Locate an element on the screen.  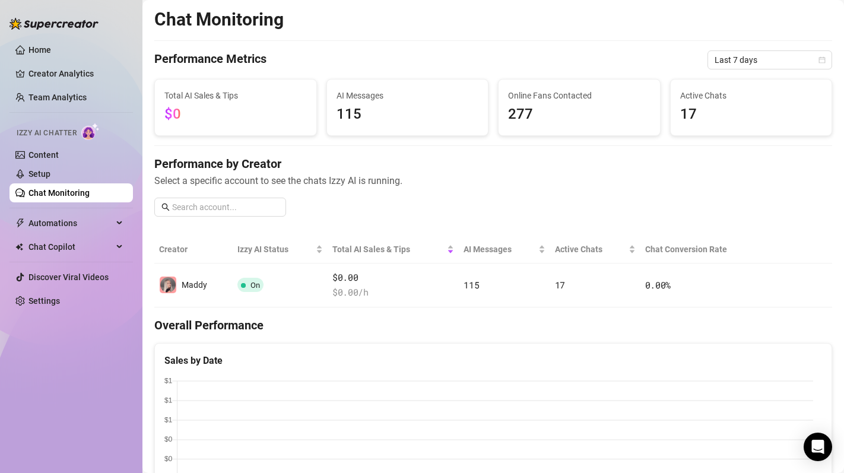
span: $ 0.00 /h is located at coordinates (393, 292).